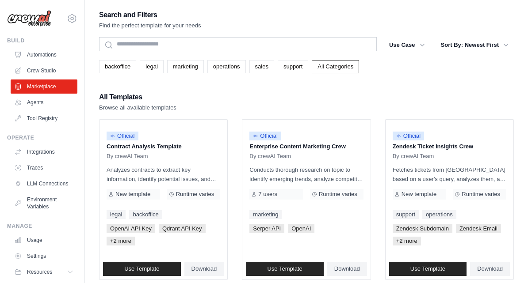 The width and height of the screenshot is (528, 283). I want to click on h2: All Templates, so click(137, 97).